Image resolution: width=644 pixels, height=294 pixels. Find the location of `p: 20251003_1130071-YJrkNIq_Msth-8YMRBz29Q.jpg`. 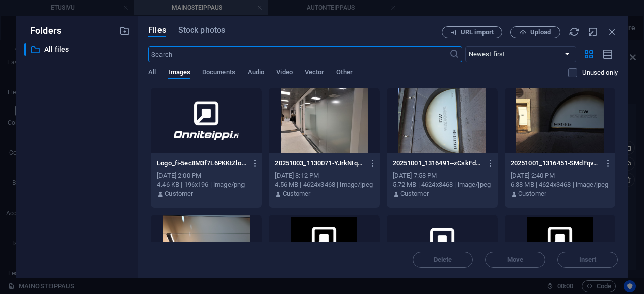

p: 20251003_1130071-YJrkNIq_Msth-8YMRBz29Q.jpg is located at coordinates (320, 163).